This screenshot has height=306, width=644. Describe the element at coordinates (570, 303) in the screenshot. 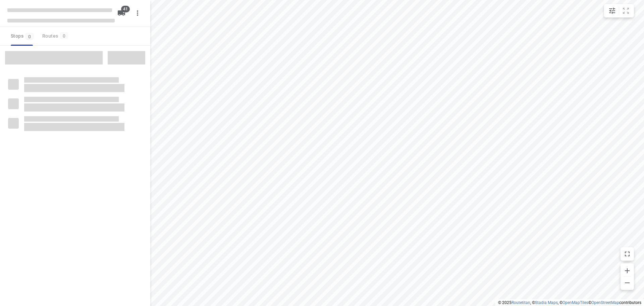

I see `li: © 2025 , © , © © contributors` at that location.